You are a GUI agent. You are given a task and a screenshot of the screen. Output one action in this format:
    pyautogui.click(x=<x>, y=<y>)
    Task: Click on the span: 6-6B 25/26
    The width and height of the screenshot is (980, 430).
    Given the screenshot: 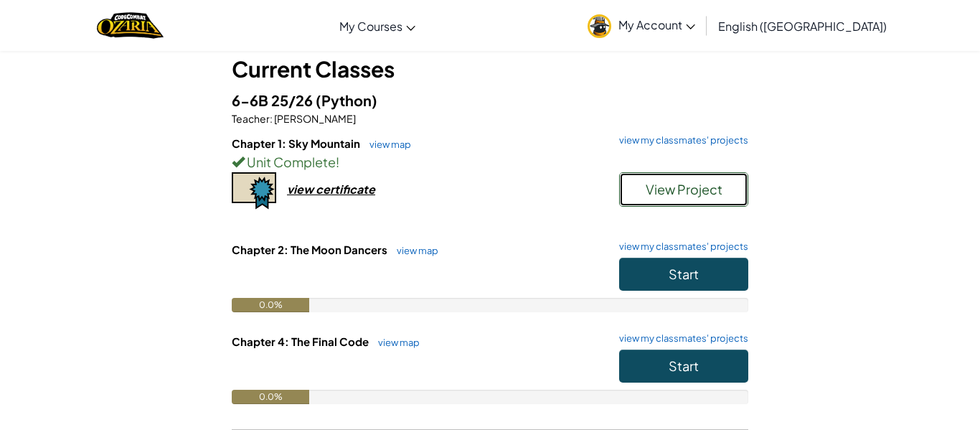 What is the action you would take?
    pyautogui.click(x=273, y=99)
    